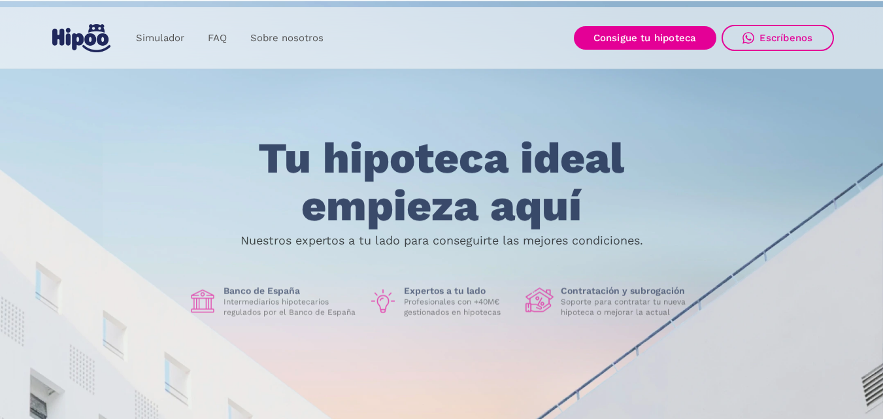  What do you see at coordinates (82, 38) in the screenshot?
I see `a: home` at bounding box center [82, 38].